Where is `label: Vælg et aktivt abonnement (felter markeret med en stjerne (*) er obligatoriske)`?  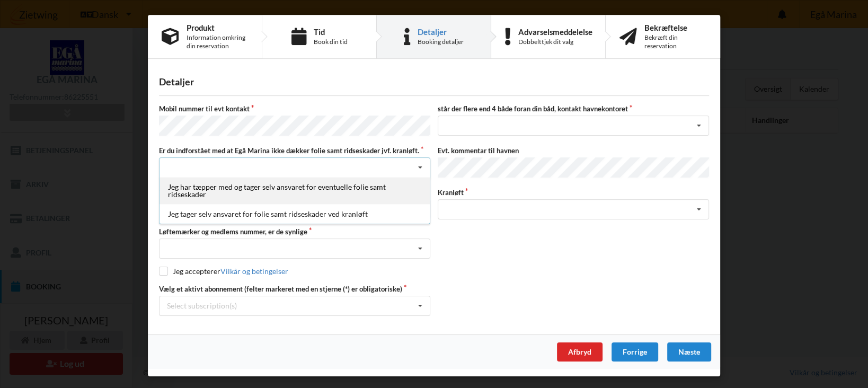
label: Vælg et aktivt abonnement (felter markeret med en stjerne (*) er obligatoriske) is located at coordinates (295, 288).